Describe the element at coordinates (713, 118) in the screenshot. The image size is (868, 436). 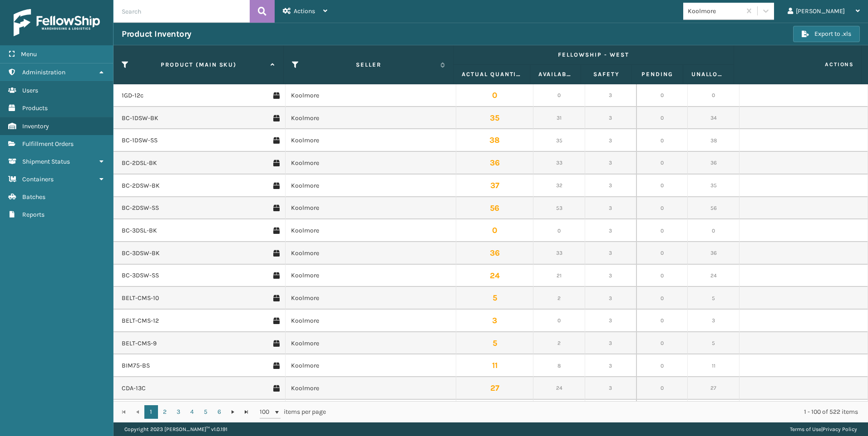
I see `td: 34` at that location.